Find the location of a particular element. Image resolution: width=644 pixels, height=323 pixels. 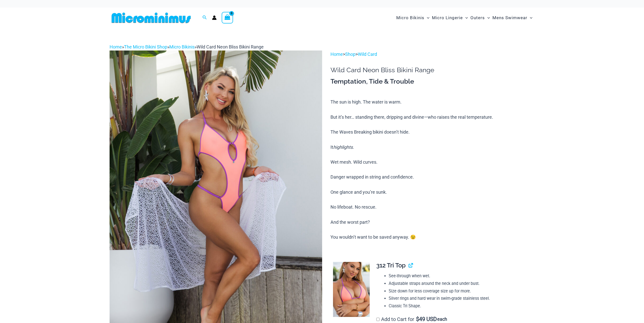

a: Shop is located at coordinates (350, 54).